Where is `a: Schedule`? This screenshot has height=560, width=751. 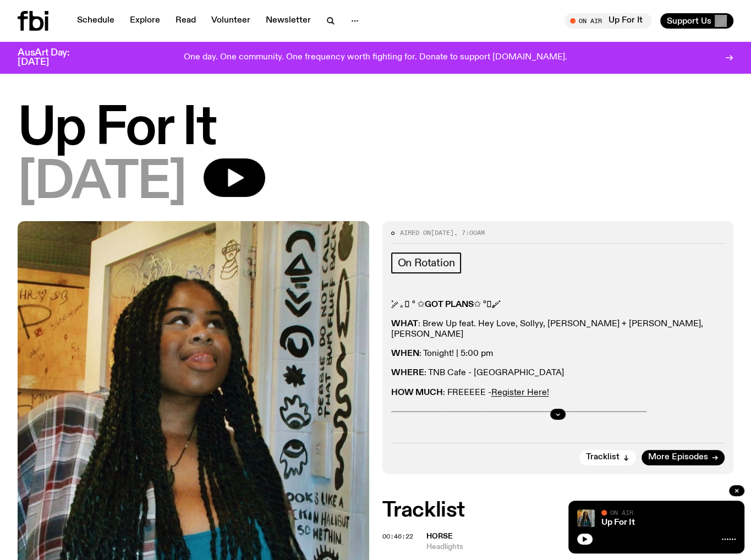 a: Schedule is located at coordinates (96, 21).